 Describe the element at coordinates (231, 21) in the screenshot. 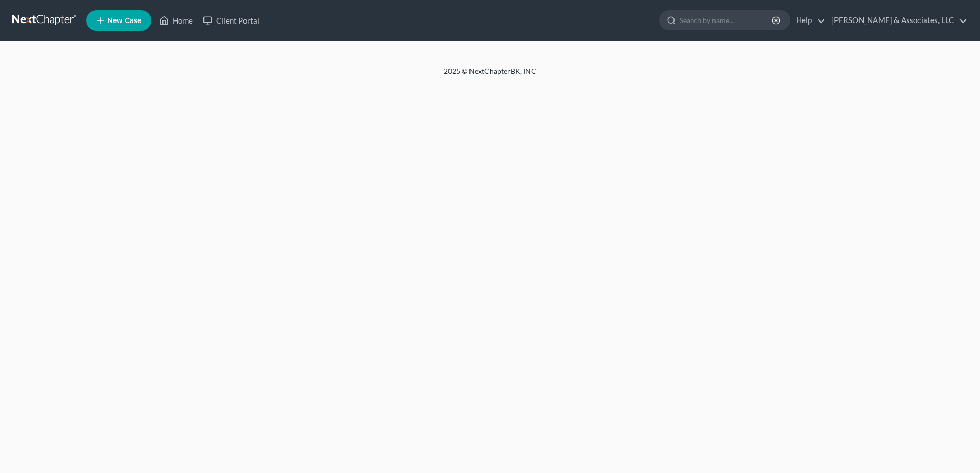

I see `a: Client Portal` at that location.